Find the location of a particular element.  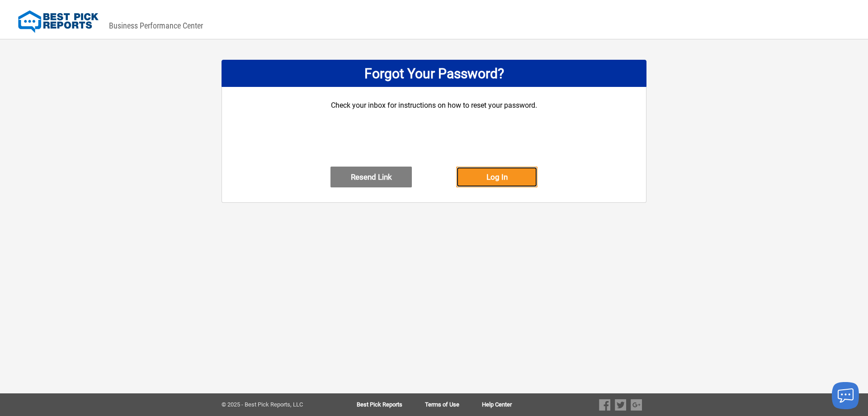

div: © 2025 - Best Pick Reports, LLC is located at coordinates (275, 404).